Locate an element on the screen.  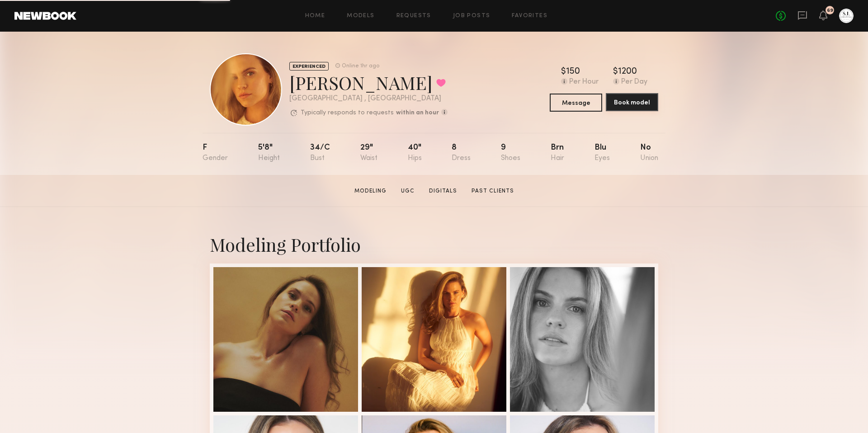
div: Blu is located at coordinates (602, 153).